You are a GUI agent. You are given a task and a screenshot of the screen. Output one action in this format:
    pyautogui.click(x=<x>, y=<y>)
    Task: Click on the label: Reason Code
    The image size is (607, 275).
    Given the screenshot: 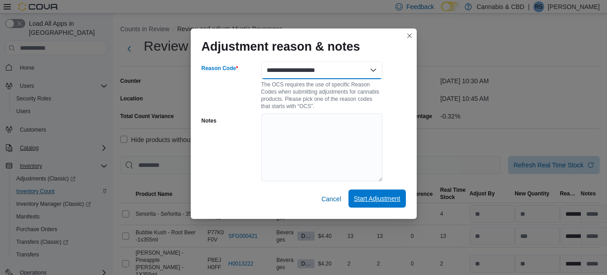 What is the action you would take?
    pyautogui.click(x=220, y=68)
    